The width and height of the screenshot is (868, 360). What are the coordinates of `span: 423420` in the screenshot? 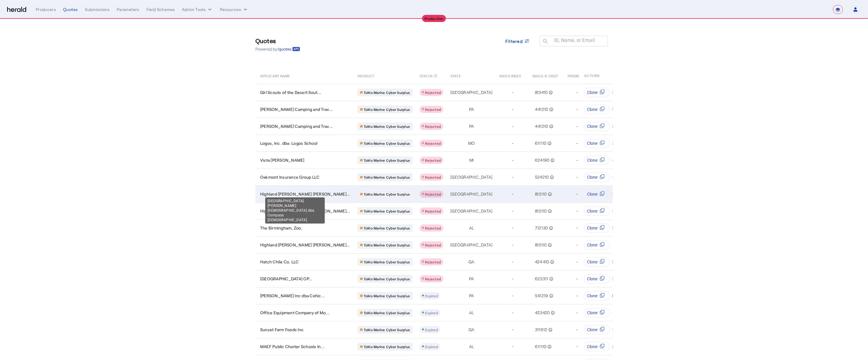 It's located at (543, 313).